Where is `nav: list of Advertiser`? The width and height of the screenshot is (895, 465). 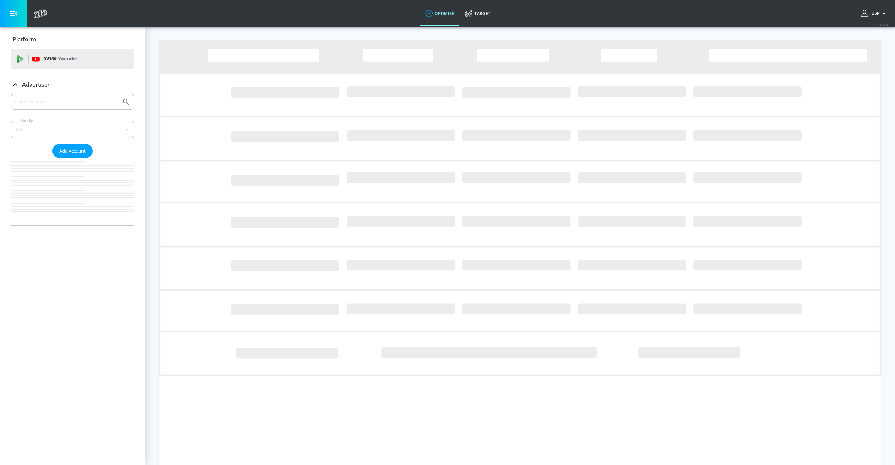 nav: list of Advertiser is located at coordinates (73, 192).